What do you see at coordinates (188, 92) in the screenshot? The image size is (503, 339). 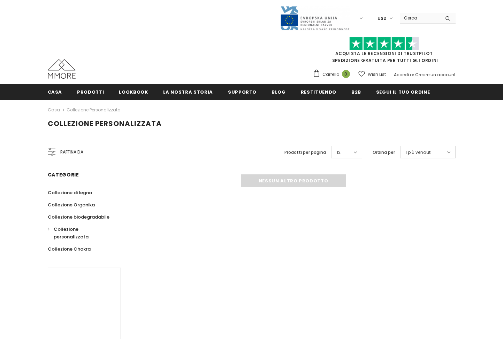 I see `span: La nostra storia` at bounding box center [188, 92].